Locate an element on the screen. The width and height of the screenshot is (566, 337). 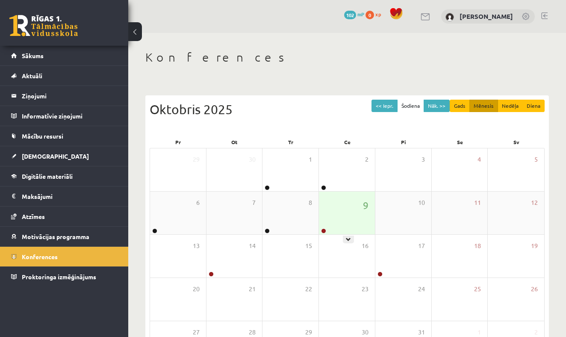
button: Gads is located at coordinates (460, 106).